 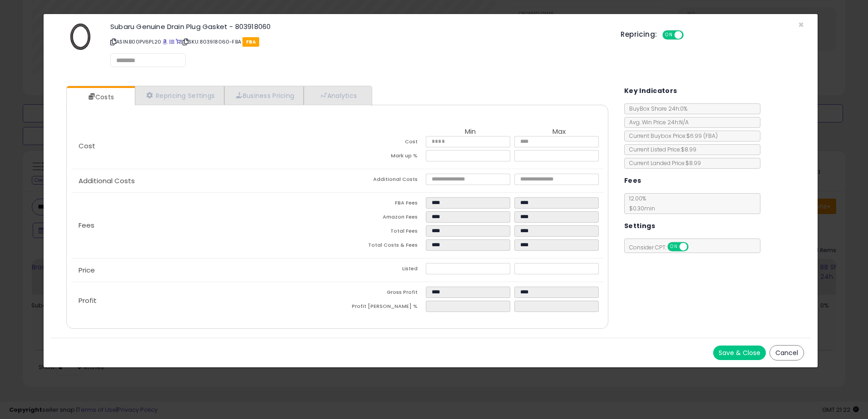 I want to click on h3: Subaru Genuine Drain Plug Gasket - 803918060, so click(x=359, y=26).